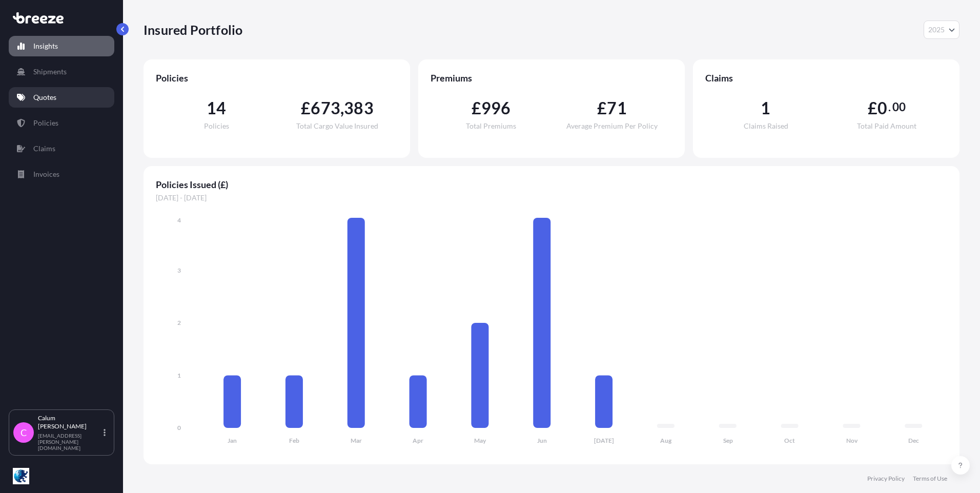 The width and height of the screenshot is (980, 493). Describe the element at coordinates (46, 46) in the screenshot. I see `p: Insights` at that location.